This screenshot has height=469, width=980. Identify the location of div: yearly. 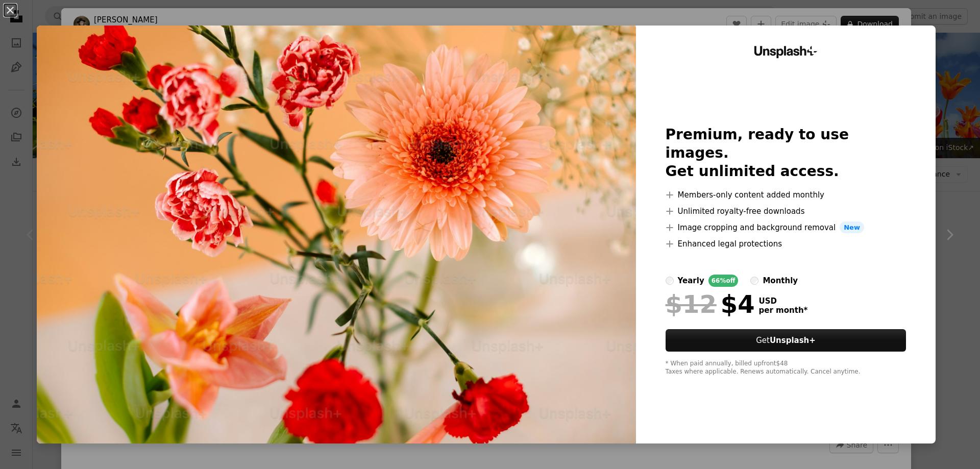
(691, 281).